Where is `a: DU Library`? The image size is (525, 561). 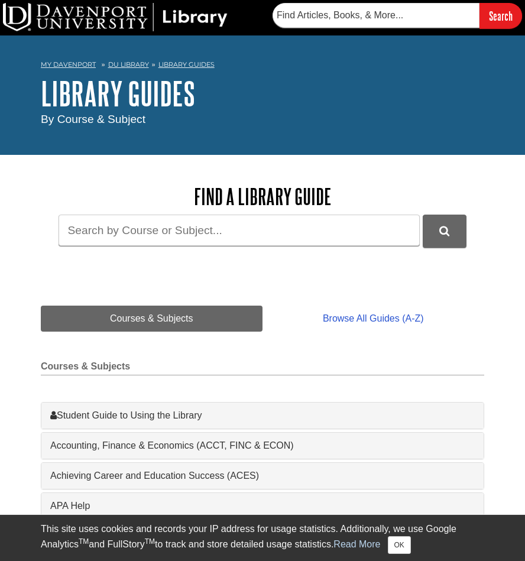 a: DU Library is located at coordinates (128, 64).